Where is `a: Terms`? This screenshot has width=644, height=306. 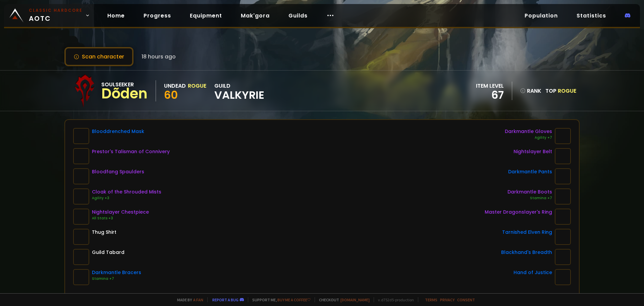
a: Terms is located at coordinates (431, 299).